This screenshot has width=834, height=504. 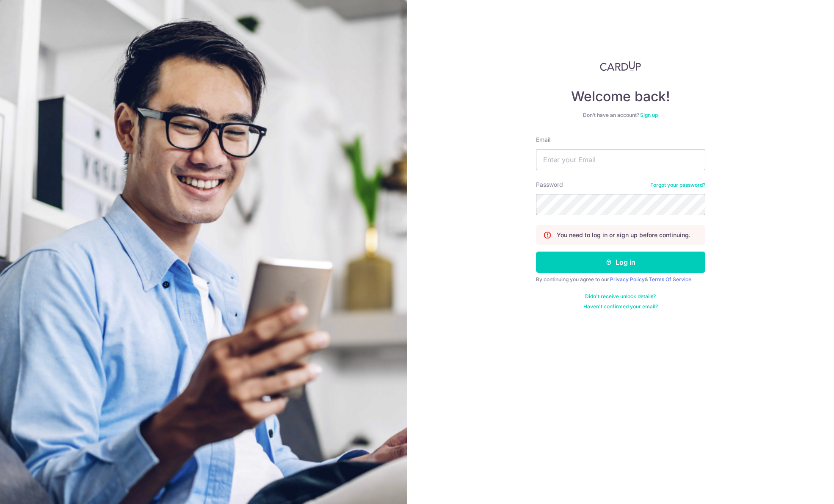 I want to click on div: By continuing you agree to our &, so click(x=621, y=279).